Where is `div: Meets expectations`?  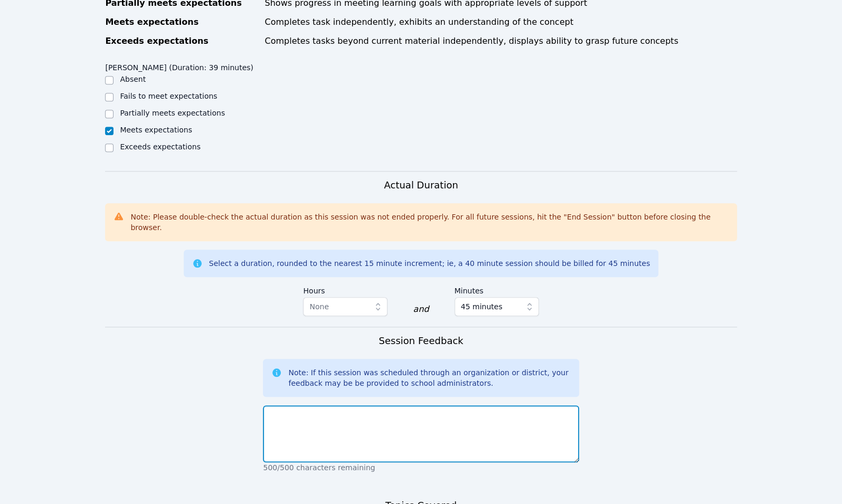 div: Meets expectations is located at coordinates (181, 22).